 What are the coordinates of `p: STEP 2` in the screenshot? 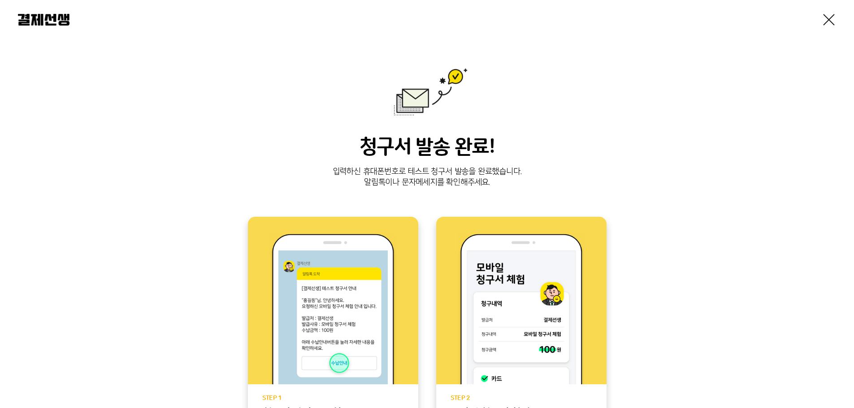 It's located at (521, 399).